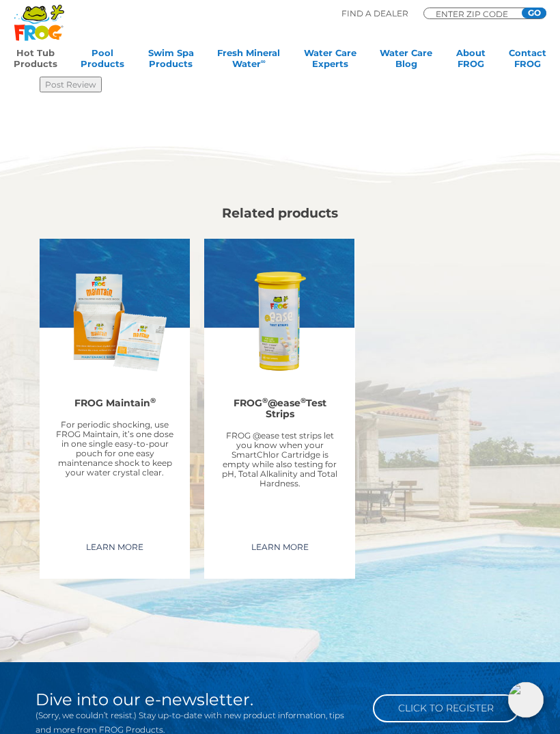  Describe the element at coordinates (171, 60) in the screenshot. I see `a: Swim SpaProducts` at that location.